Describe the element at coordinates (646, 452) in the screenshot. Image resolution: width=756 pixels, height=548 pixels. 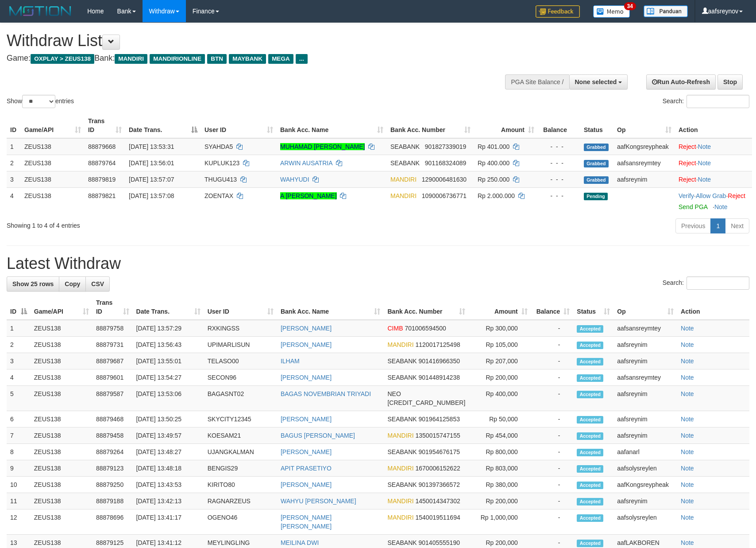
I see `td: aafanarl` at that location.